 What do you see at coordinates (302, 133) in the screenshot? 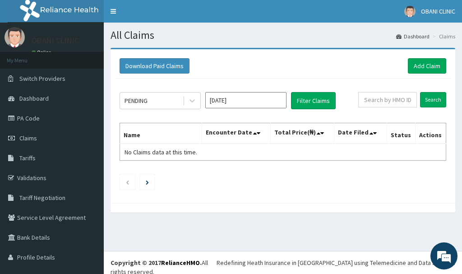
I see `th: Total Price(₦)` at bounding box center [302, 133].